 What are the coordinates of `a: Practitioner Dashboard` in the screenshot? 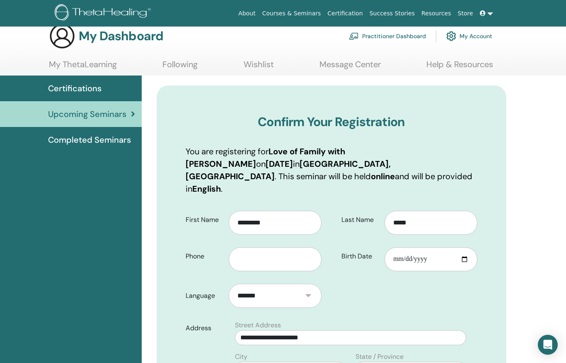 It's located at (388, 36).